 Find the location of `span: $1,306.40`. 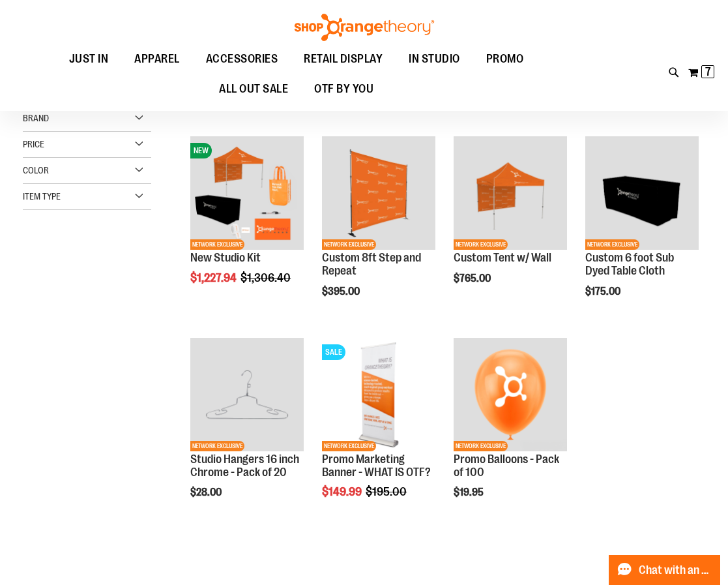

span: $1,306.40 is located at coordinates (266, 278).